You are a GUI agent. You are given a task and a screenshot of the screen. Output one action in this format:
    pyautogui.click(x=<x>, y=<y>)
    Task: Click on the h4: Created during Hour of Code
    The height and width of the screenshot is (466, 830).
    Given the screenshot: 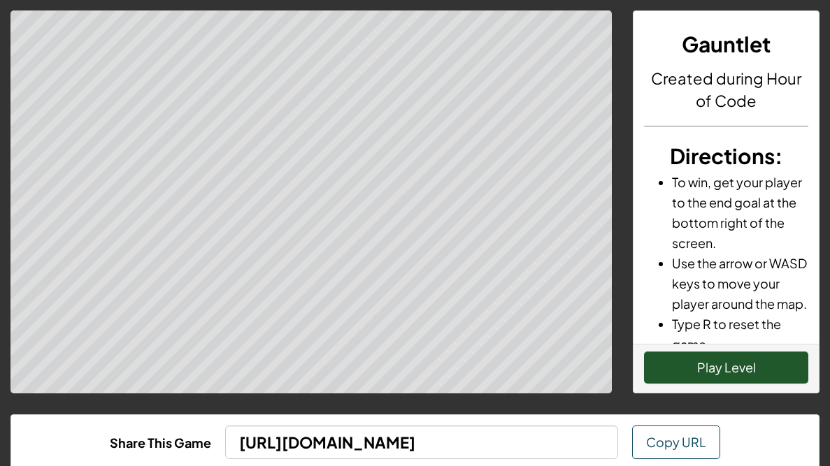 What is the action you would take?
    pyautogui.click(x=726, y=90)
    